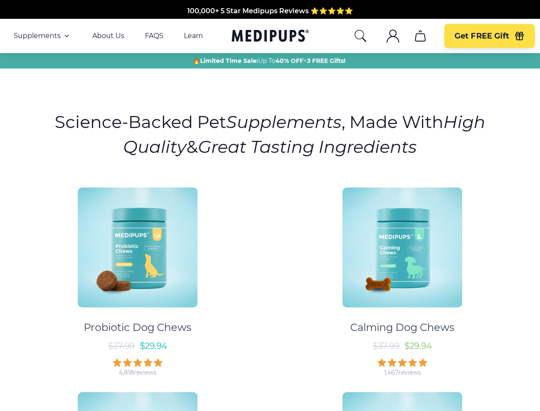  What do you see at coordinates (154, 36) in the screenshot?
I see `a: FAQS` at bounding box center [154, 36].